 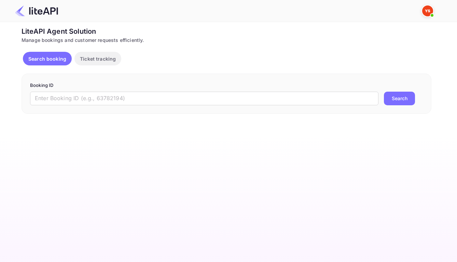 I want to click on p: Booking ID, so click(x=226, y=86).